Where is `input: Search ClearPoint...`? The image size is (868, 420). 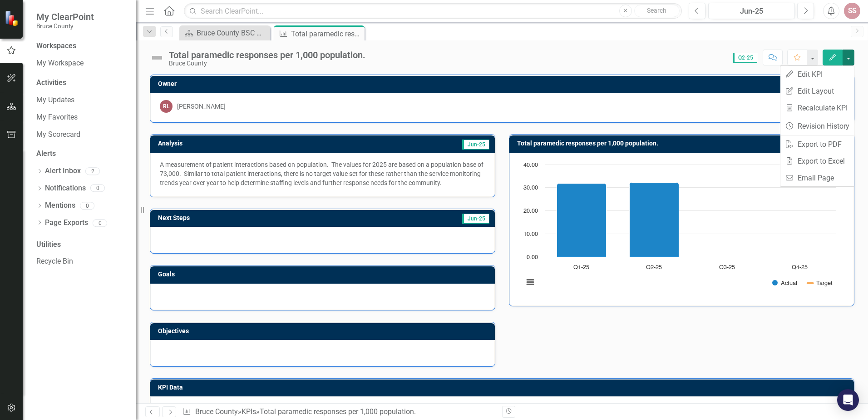 input: Search ClearPoint... is located at coordinates (433, 11).